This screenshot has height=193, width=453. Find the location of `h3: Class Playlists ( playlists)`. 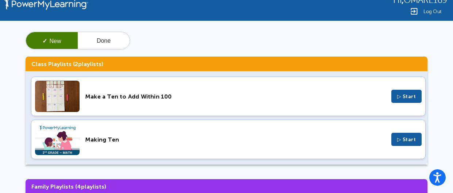

h3: Class Playlists ( playlists) is located at coordinates (227, 64).